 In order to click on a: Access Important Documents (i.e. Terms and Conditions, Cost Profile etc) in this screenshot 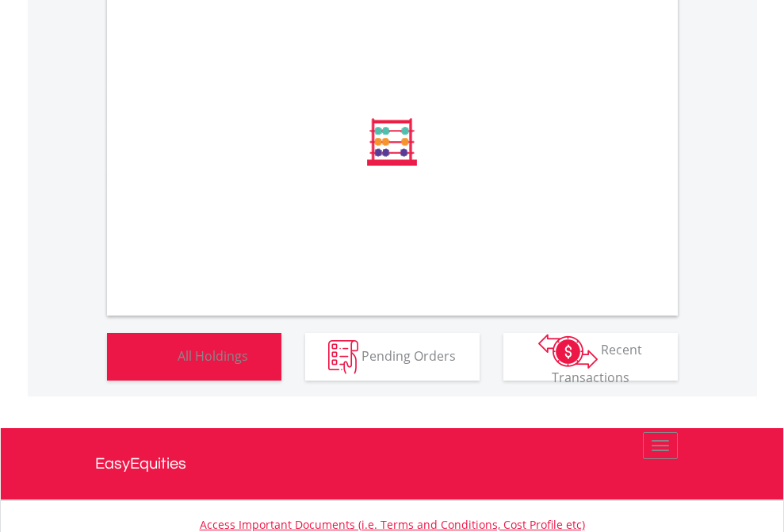, I will do `click(392, 525)`.